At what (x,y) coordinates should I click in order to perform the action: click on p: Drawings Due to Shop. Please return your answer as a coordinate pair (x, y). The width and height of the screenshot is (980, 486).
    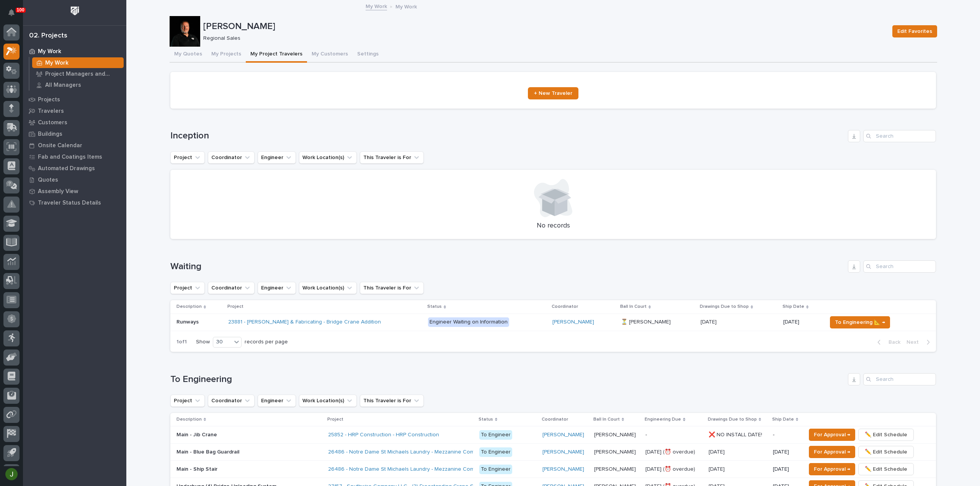
    Looking at the image, I should click on (732, 420).